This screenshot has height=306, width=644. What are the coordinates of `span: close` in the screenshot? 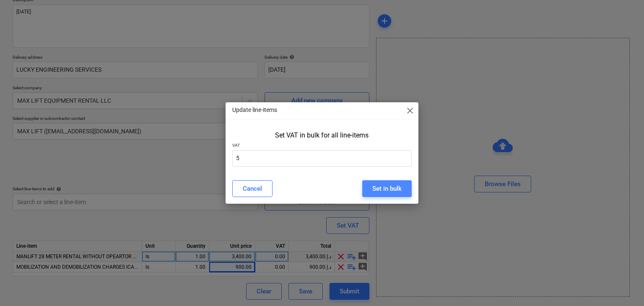 It's located at (410, 111).